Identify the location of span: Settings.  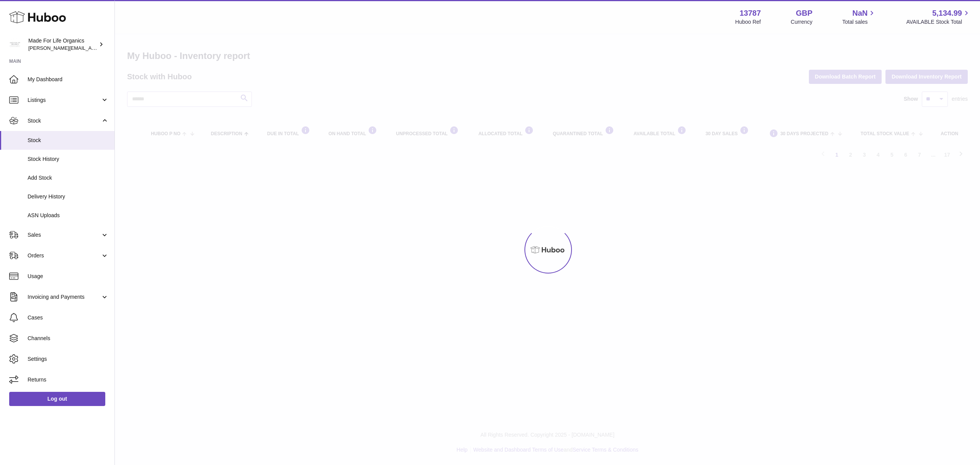
(68, 359).